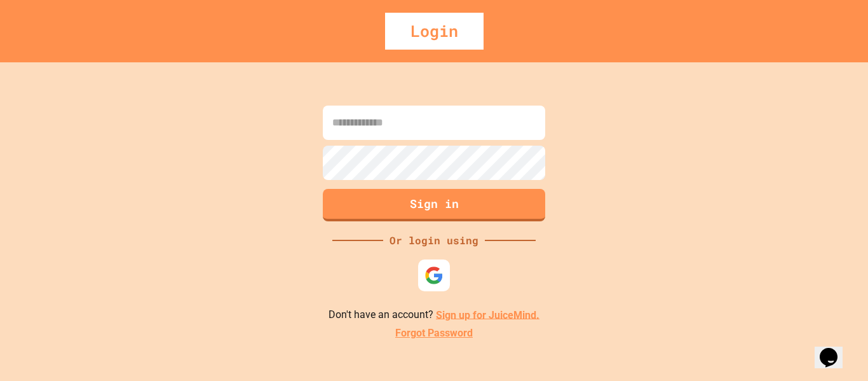  What do you see at coordinates (434, 333) in the screenshot?
I see `a: Forgot Password` at bounding box center [434, 333].